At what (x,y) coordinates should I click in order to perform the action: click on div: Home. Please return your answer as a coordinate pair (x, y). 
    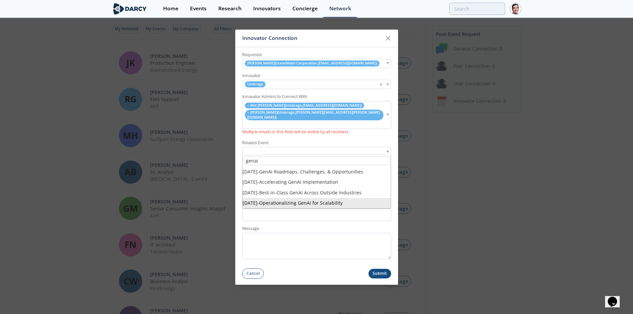
    Looking at the image, I should click on (171, 9).